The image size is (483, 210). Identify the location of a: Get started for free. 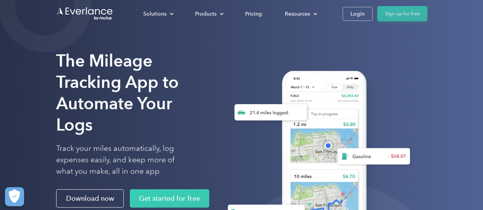
(170, 199).